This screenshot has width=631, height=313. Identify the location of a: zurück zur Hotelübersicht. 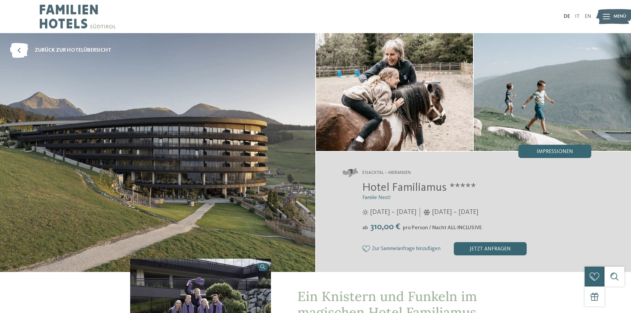
(61, 50).